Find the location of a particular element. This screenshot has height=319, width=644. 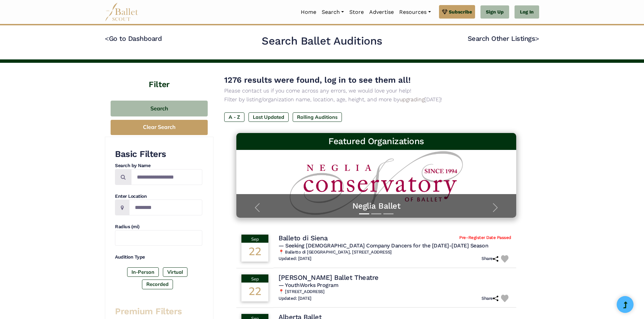

a: Store is located at coordinates (357, 12).